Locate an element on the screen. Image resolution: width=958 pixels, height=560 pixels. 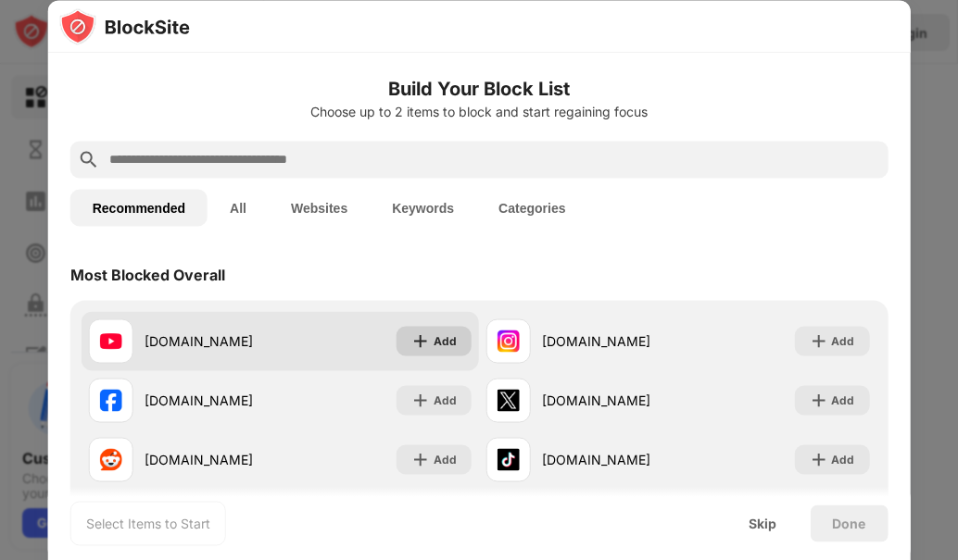
div: Skip is located at coordinates (762, 523).